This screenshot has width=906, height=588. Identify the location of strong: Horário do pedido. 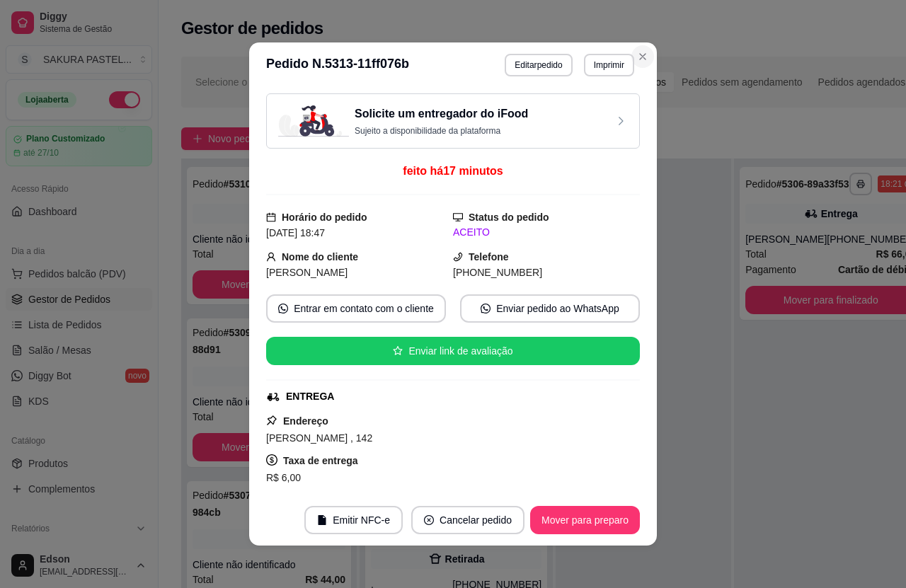
(324, 217).